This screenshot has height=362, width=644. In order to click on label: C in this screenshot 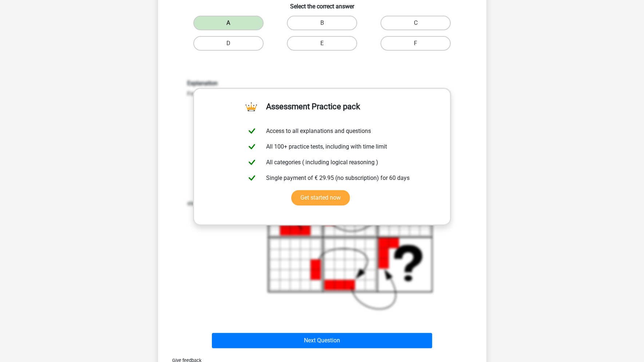, I will do `click(415, 23)`.